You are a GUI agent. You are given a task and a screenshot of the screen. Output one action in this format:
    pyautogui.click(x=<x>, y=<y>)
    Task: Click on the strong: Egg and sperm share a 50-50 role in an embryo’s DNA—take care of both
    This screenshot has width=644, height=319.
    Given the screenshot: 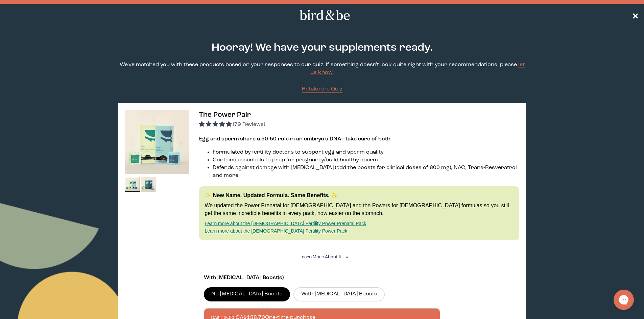 What is the action you would take?
    pyautogui.click(x=295, y=139)
    